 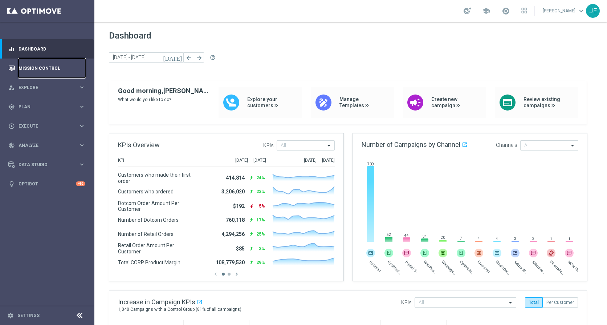 What do you see at coordinates (47, 107) in the screenshot?
I see `div: gps_fixed Plan keyboard_arrow_right` at bounding box center [47, 107].